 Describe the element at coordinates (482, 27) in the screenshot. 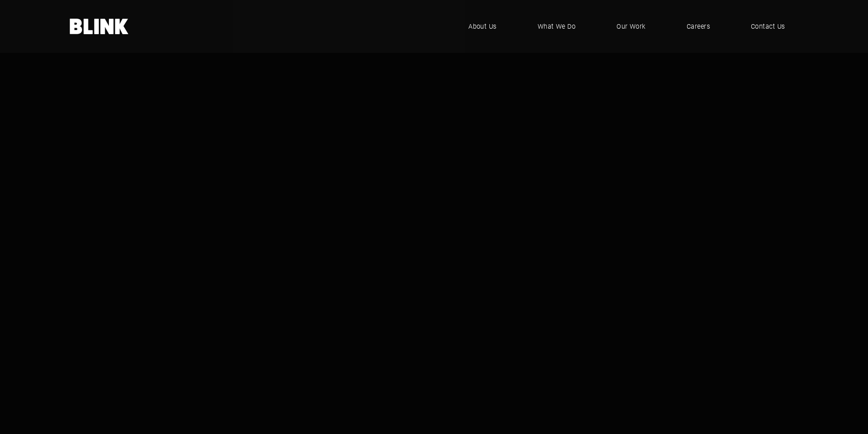

I see `a: About Us` at that location.